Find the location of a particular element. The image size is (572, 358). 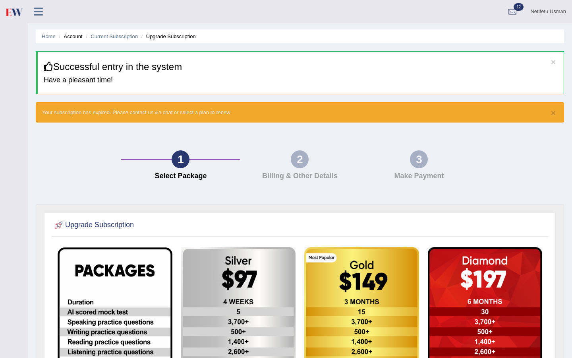

h4: Select Package is located at coordinates (181, 176).